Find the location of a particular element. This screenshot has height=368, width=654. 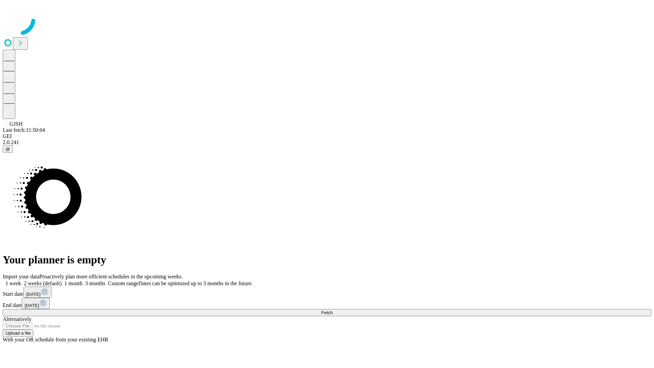

span: 3 months is located at coordinates (95, 283).